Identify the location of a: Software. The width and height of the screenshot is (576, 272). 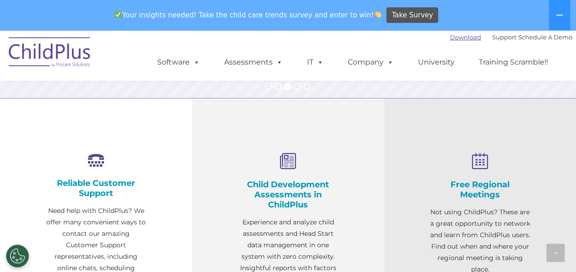
(178, 62).